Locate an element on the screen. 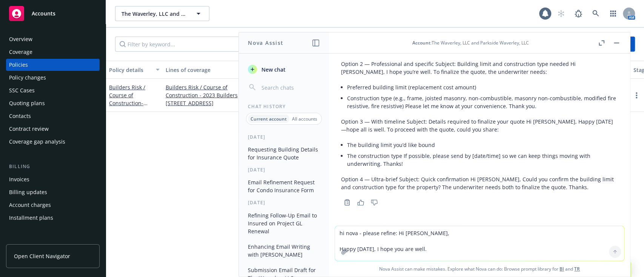  a: Policies is located at coordinates (53, 65).